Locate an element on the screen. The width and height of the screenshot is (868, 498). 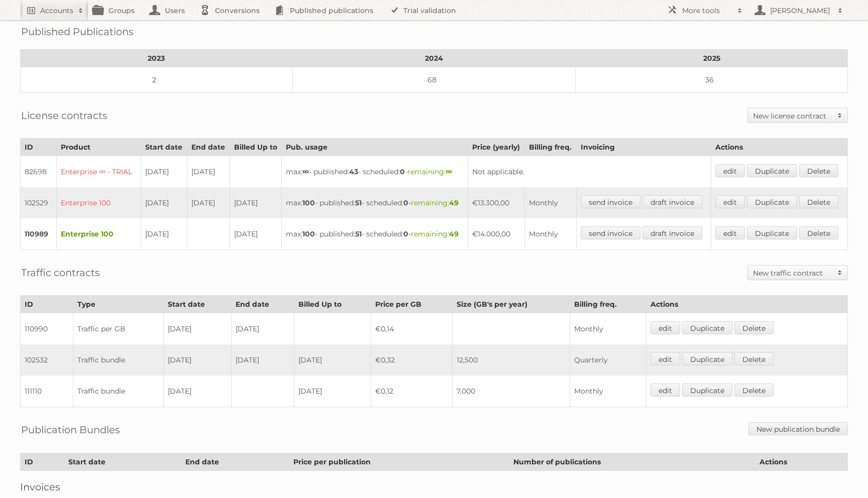
a: New license contract is located at coordinates (798, 115).